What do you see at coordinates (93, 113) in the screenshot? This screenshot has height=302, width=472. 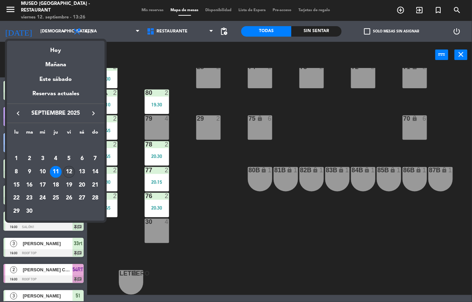 I see `i: keyboard_arrow_right` at bounding box center [93, 113].